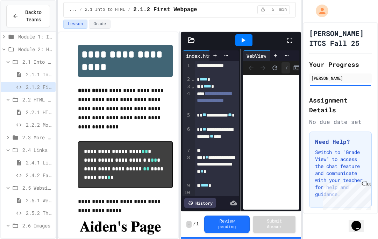  I want to click on button: Back to Teams, so click(28, 16).